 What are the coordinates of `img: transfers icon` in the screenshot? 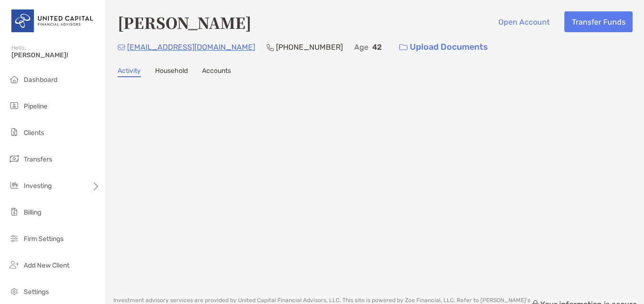 It's located at (14, 159).